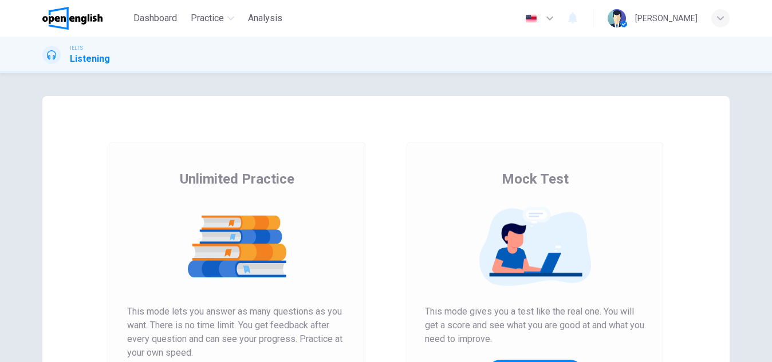  Describe the element at coordinates (535, 326) in the screenshot. I see `span: This mode gives you a test like the real one. You will get a score and see what you are good at a...` at that location.